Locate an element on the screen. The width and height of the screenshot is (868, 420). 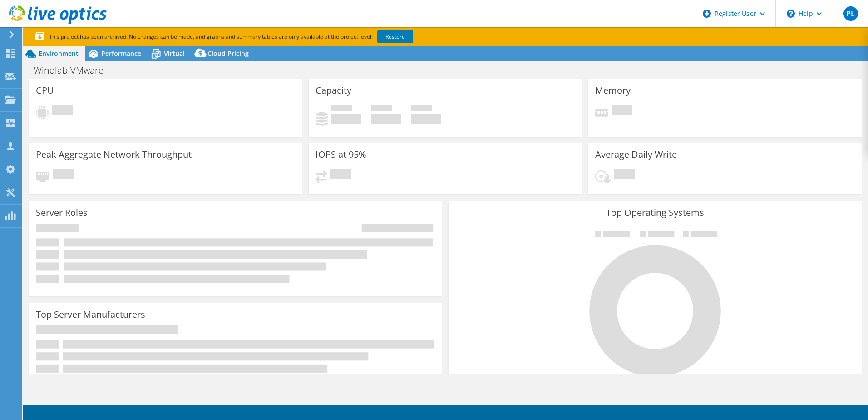
span: Total is located at coordinates (421, 109).